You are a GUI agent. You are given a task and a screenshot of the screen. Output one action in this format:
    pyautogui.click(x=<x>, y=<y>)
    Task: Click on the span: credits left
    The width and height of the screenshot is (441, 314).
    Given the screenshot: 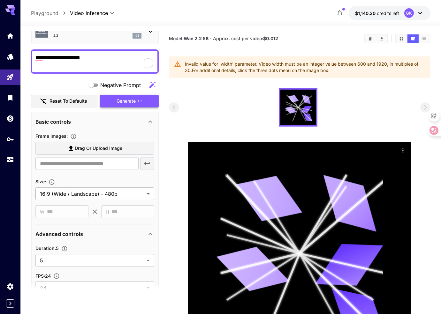 What is the action you would take?
    pyautogui.click(x=388, y=13)
    